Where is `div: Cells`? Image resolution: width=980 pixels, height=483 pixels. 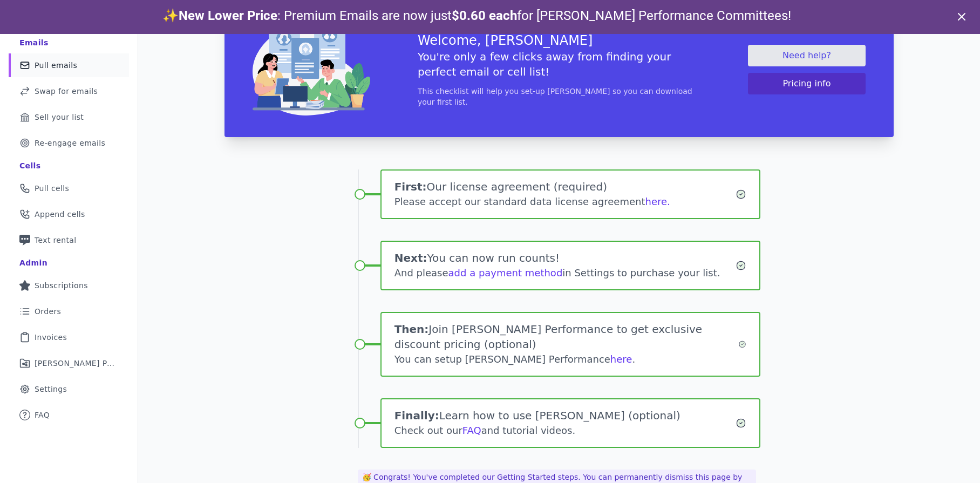 div: Cells is located at coordinates (30, 166).